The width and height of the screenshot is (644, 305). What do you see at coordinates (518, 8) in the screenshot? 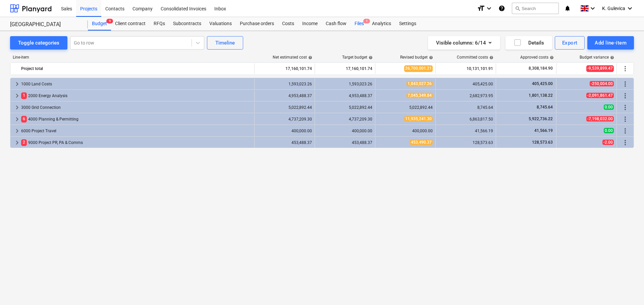
I see `span: search` at bounding box center [518, 8].